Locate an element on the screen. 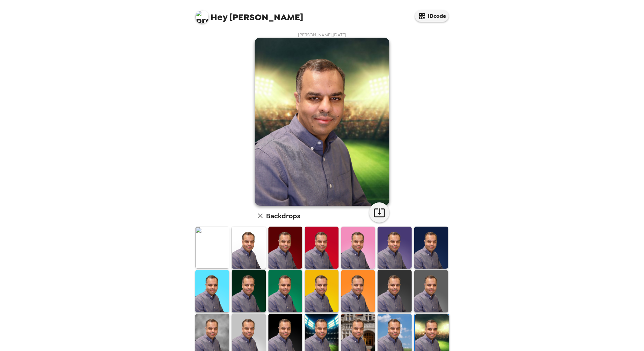 The image size is (644, 351). img: Original is located at coordinates (212, 247).